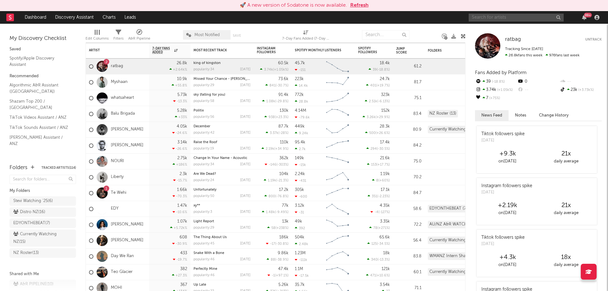  Describe the element at coordinates (566, 154) in the screenshot. I see `div: 21 x` at that location.